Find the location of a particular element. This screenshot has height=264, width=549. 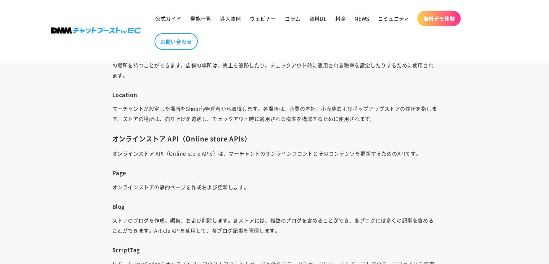

span: オンラインストア API（Online store APIs） is located at coordinates (182, 138).